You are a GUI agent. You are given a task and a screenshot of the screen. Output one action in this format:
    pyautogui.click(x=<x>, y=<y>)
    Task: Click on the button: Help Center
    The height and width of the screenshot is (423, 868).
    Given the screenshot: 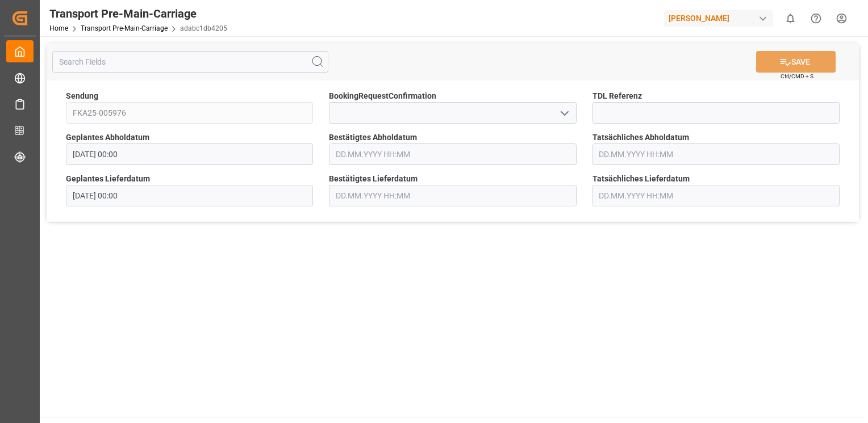 What is the action you would take?
    pyautogui.click(x=815, y=18)
    